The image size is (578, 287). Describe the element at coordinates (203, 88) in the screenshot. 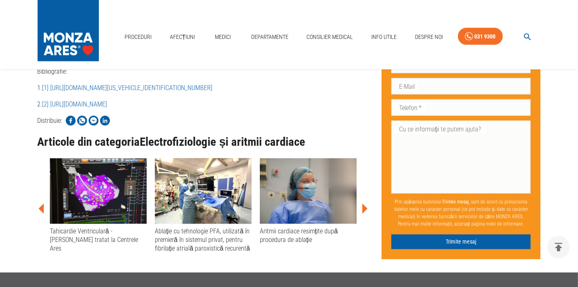

I see `p: 1.` at that location.